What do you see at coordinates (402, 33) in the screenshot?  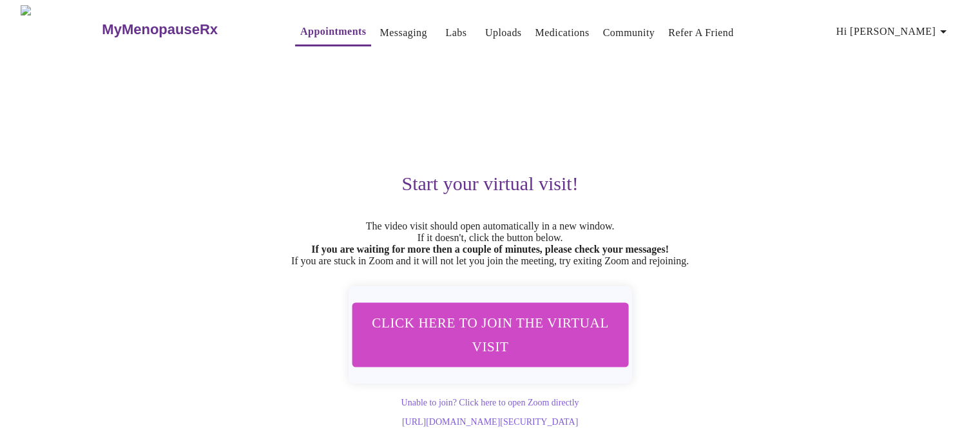 I see `button: Messaging` at bounding box center [402, 33].